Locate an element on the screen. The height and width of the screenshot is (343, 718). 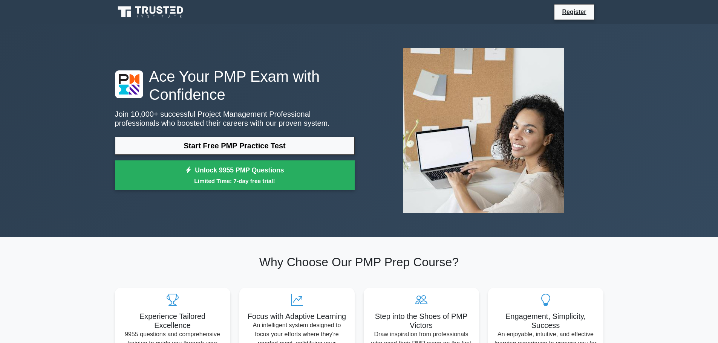
h5: Focus with Adaptive Learning is located at coordinates (297, 317).